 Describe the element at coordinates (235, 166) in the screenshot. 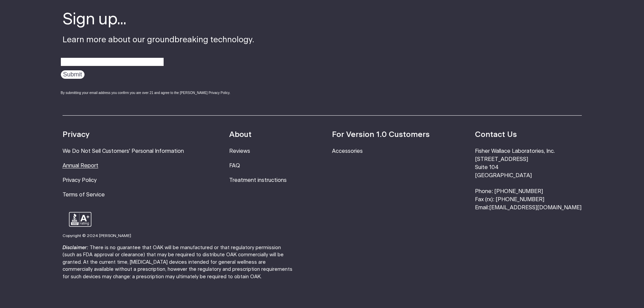

I see `a: FAQ` at that location.